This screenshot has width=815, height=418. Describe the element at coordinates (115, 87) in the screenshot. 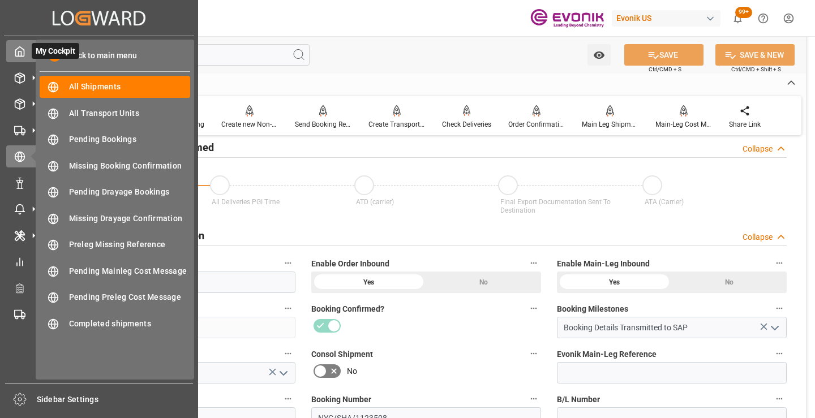

I see `a: All Shipments` at that location.